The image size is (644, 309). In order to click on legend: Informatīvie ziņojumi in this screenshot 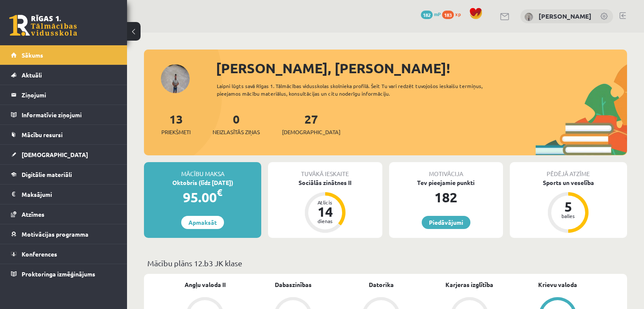, I will do `click(69, 114)`.